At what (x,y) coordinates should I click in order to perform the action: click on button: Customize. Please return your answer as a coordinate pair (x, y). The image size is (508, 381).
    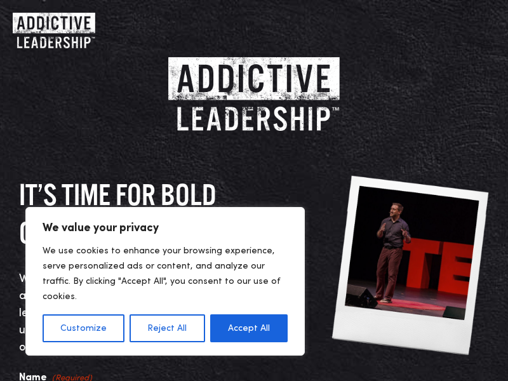
    Looking at the image, I should click on (83, 328).